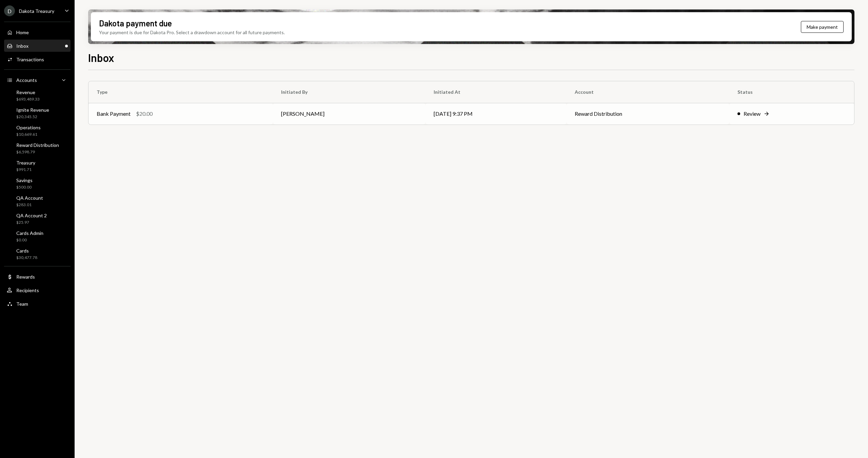 Image resolution: width=868 pixels, height=458 pixels. What do you see at coordinates (648, 114) in the screenshot?
I see `td: Reward Distribution` at bounding box center [648, 114].